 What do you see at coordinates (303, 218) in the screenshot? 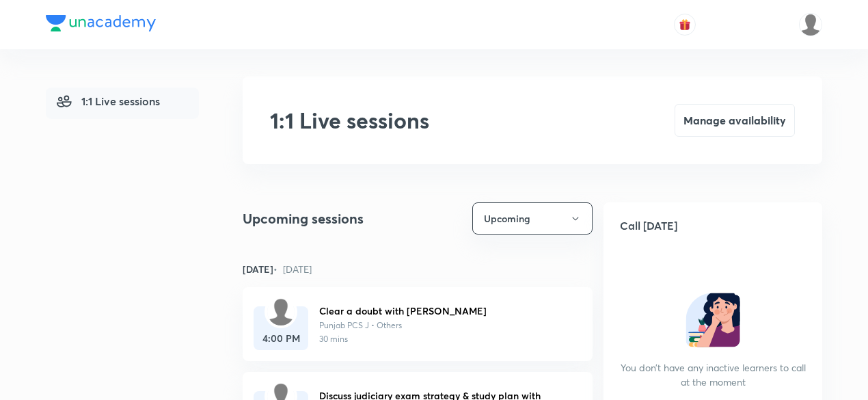
I see `h4: Upcoming sessions` at bounding box center [303, 218].